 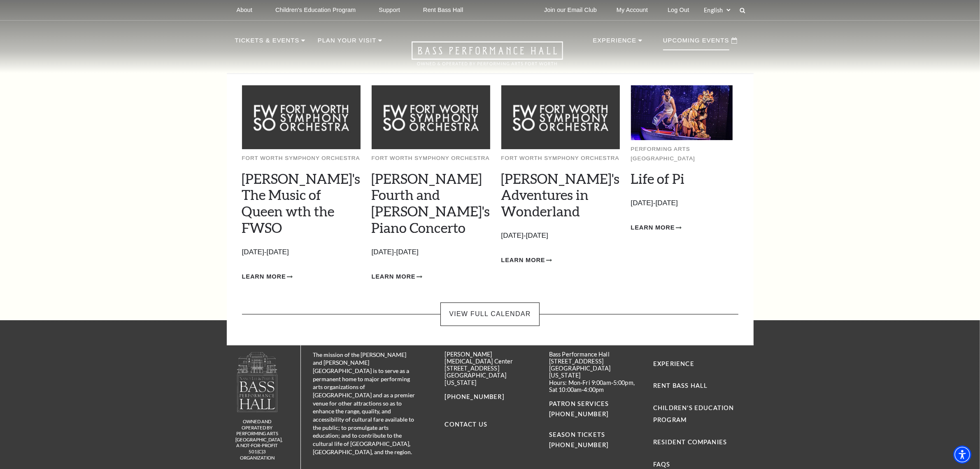 What do you see at coordinates (658, 179) in the screenshot?
I see `a: Life of Pi` at bounding box center [658, 179].